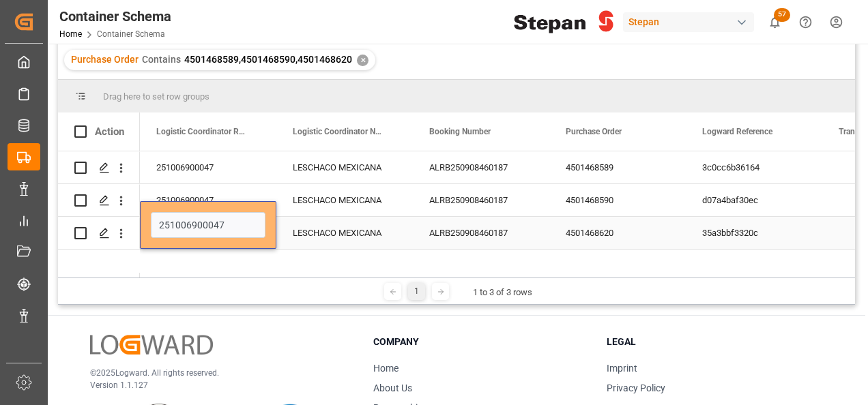  Describe the element at coordinates (417, 291) in the screenshot. I see `div: 1` at that location.